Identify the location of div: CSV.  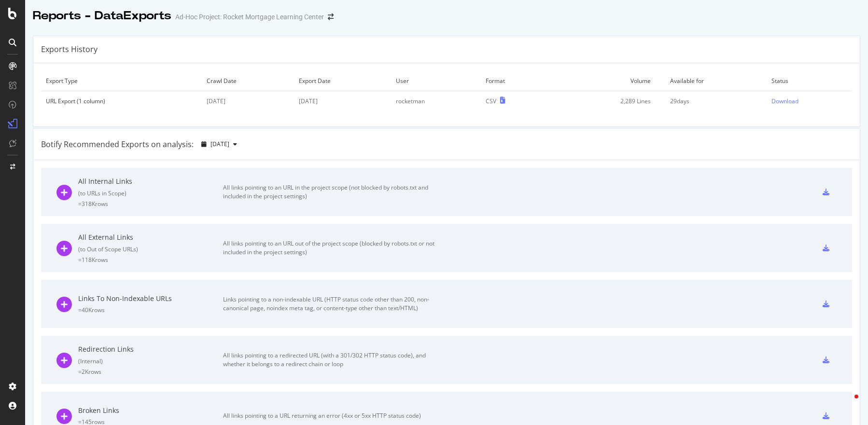
(491, 101).